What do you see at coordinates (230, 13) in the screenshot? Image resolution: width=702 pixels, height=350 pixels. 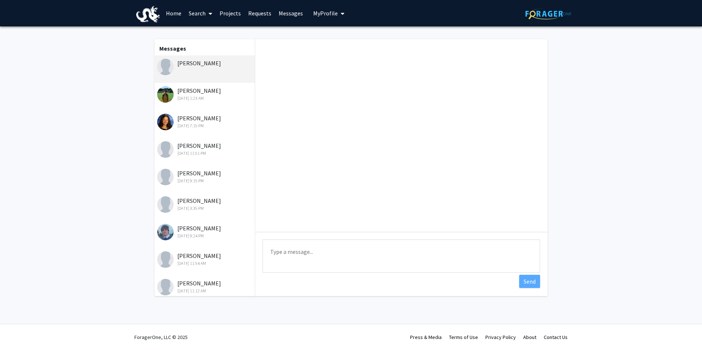 I see `a: Projects` at bounding box center [230, 13].